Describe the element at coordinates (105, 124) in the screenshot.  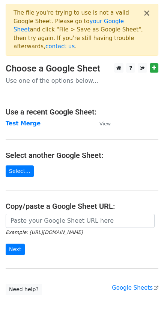
I see `small: View` at that location.